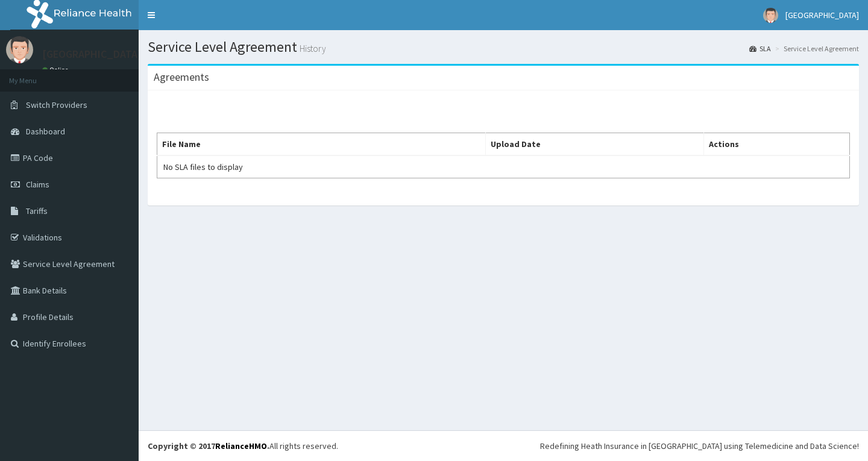  I want to click on small: History, so click(311, 48).